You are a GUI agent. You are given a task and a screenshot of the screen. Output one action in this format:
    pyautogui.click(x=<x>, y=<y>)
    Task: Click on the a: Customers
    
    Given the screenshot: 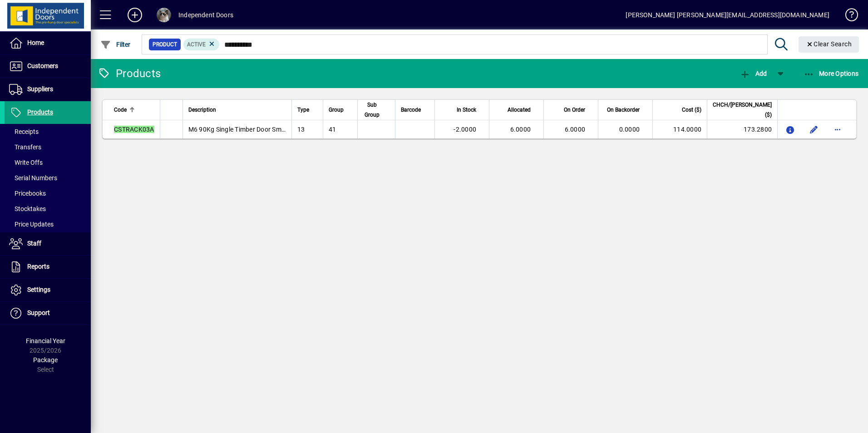 What is the action you would take?
    pyautogui.click(x=48, y=66)
    